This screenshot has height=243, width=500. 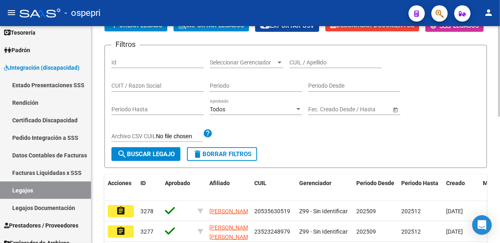 What do you see at coordinates (146, 154) in the screenshot?
I see `button: Buscar Legajo` at bounding box center [146, 154].